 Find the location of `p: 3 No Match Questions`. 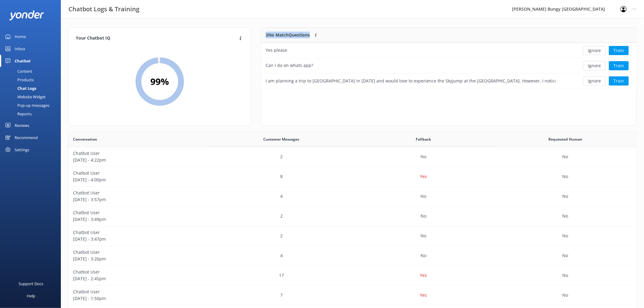

p: 3 No Match Questions is located at coordinates (288, 35).